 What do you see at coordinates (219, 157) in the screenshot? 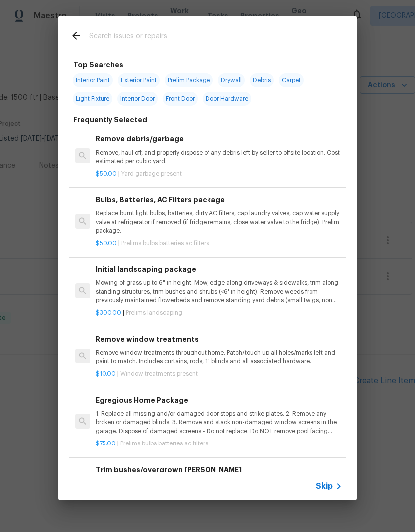
I see `p: Remove, haul off, and properly dispose of any debris left by seller to offsite location. Cost est...` at bounding box center [219, 157].